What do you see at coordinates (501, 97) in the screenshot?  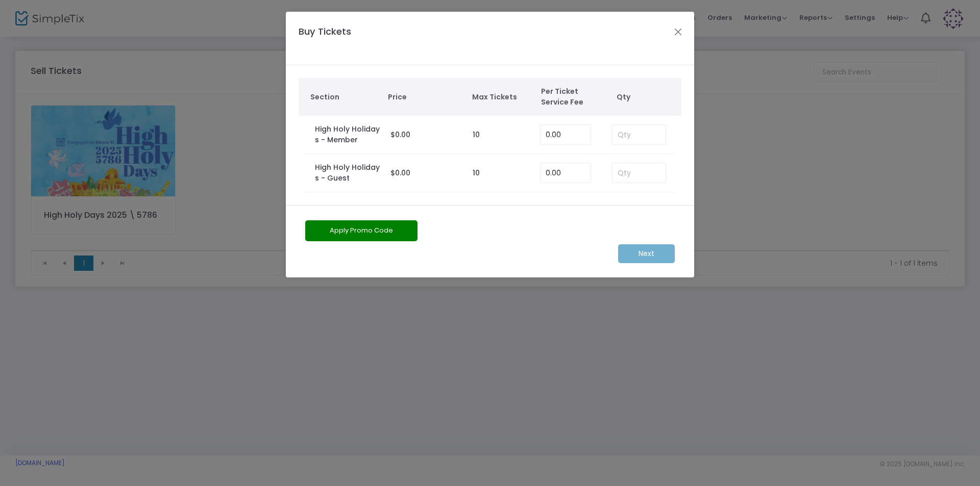 I see `span: Max Tickets` at bounding box center [501, 97].